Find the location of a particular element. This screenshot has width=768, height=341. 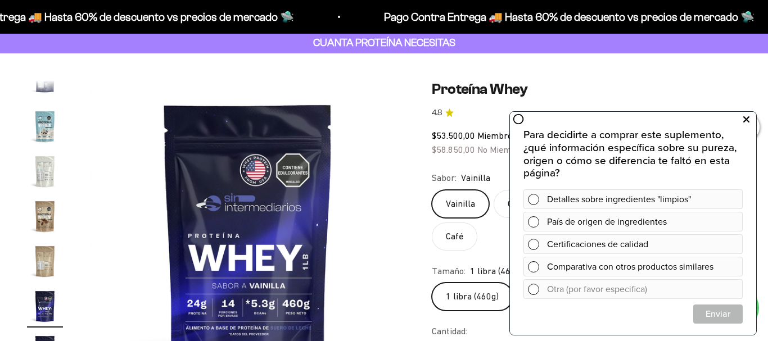

button: Ir al artículo 18 is located at coordinates (45, 308).